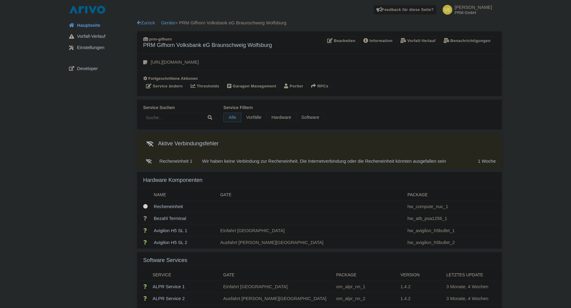  I want to click on span: Developer, so click(87, 68).